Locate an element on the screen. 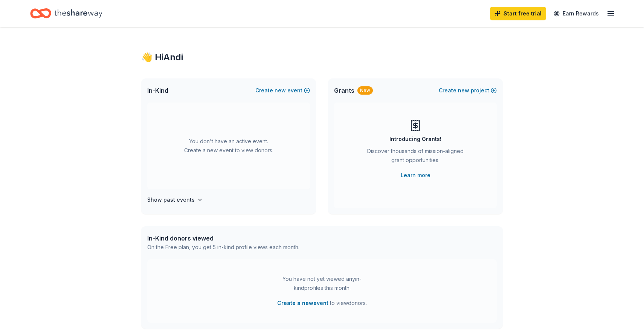  span: to view donors . is located at coordinates (322, 303).